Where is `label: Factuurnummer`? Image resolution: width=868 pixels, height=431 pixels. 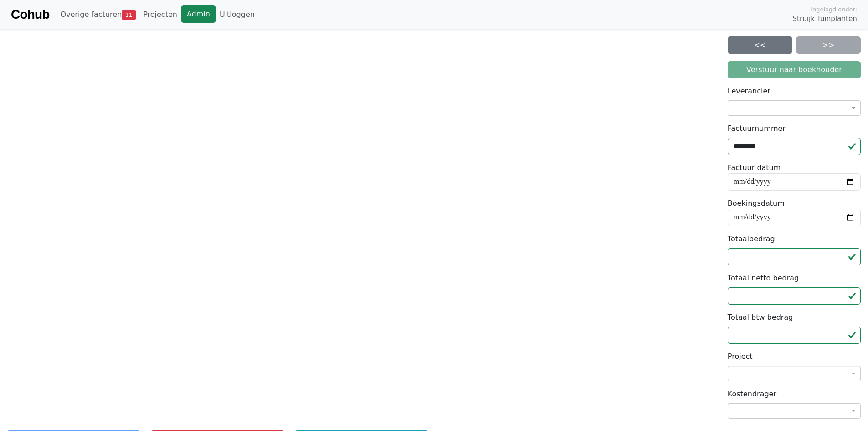
label: Factuurnummer is located at coordinates (756, 129).